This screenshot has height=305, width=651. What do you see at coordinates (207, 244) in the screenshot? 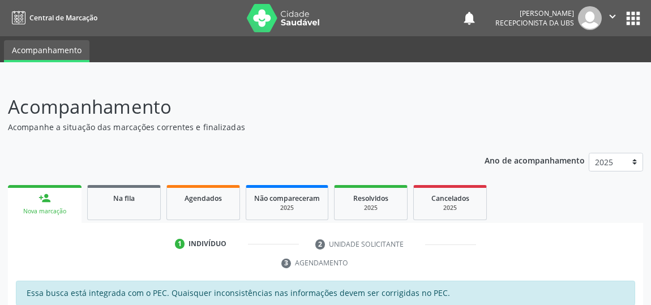
I see `div: Indivíduo` at bounding box center [207, 244].